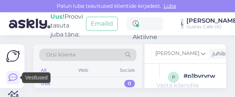 Image resolution: width=235 pixels, height=97 pixels. I want to click on div: Proovi tasuta juba täna:, so click(67, 26).